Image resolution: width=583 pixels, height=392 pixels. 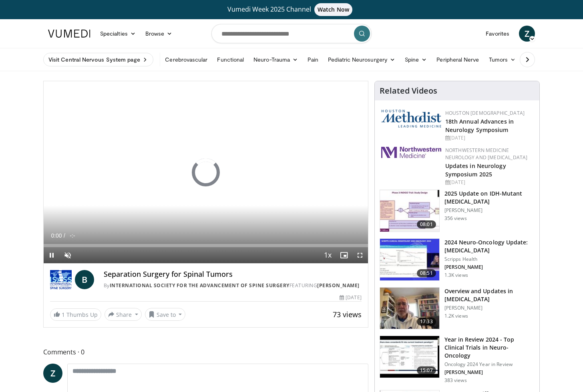 I want to click on span: 08:51, so click(x=426, y=273).